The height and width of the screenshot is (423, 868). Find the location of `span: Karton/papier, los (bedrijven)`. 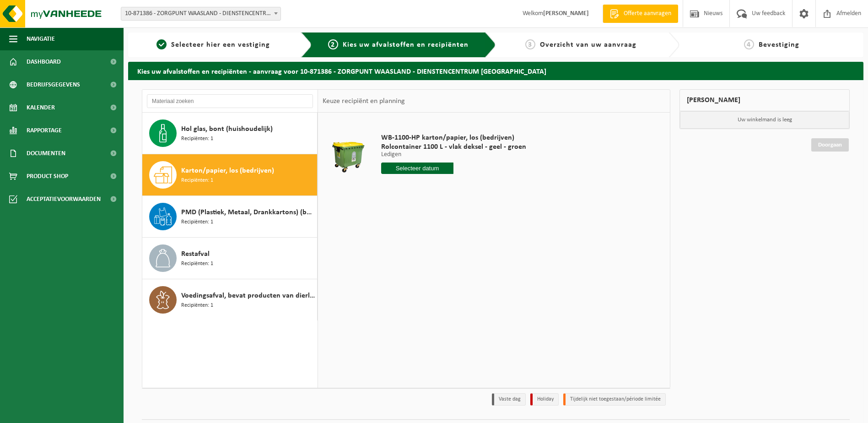

span: Karton/papier, los (bedrijven) is located at coordinates (227, 171).